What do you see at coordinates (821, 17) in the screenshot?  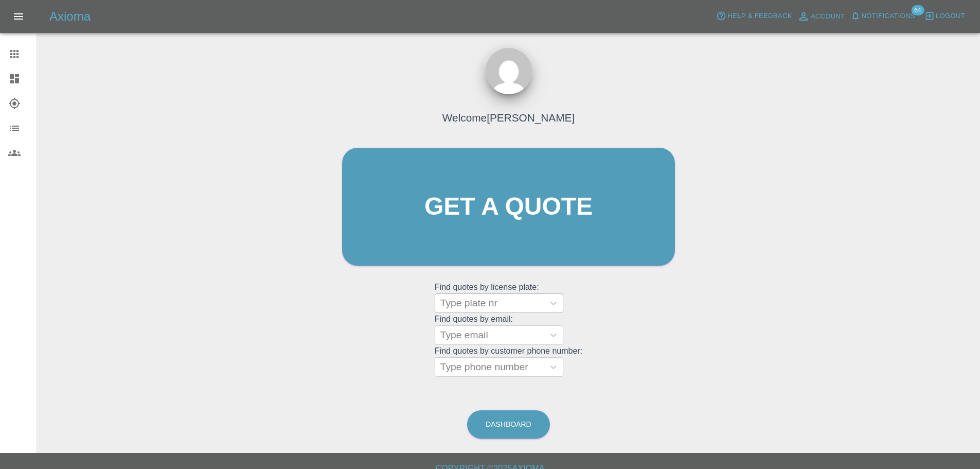 I see `a: Account` at bounding box center [821, 17].